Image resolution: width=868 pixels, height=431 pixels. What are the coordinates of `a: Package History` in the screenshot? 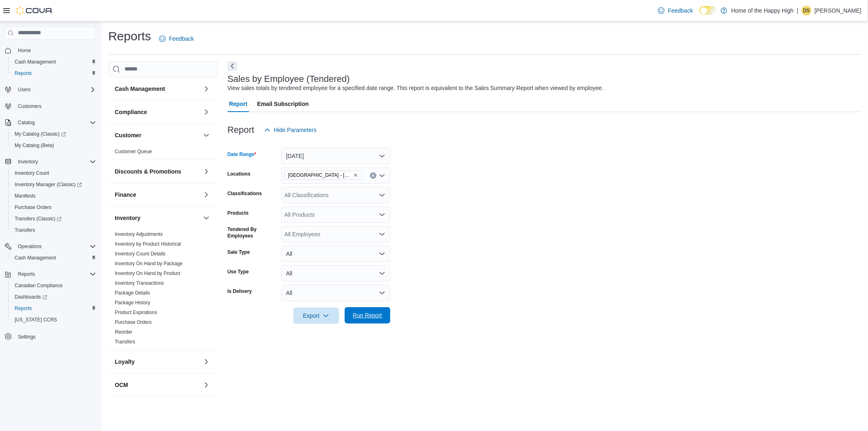 It's located at (132, 303).